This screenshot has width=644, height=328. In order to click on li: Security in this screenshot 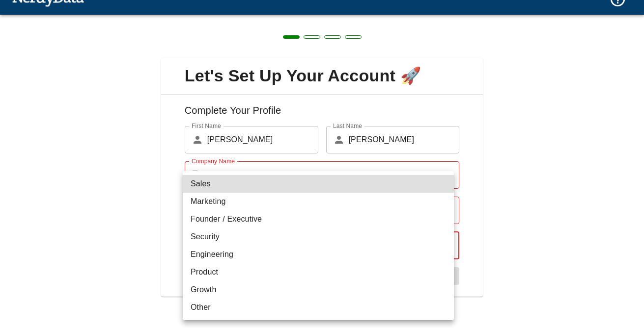, I will do `click(318, 237)`.